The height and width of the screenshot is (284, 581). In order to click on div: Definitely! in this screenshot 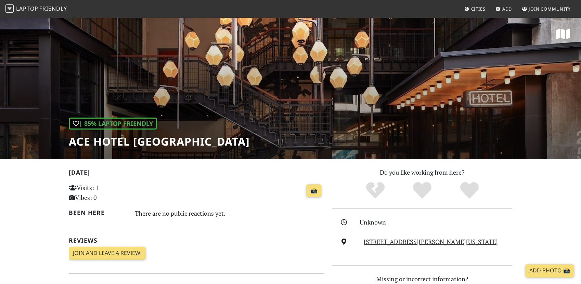, I will do `click(469, 191)`.